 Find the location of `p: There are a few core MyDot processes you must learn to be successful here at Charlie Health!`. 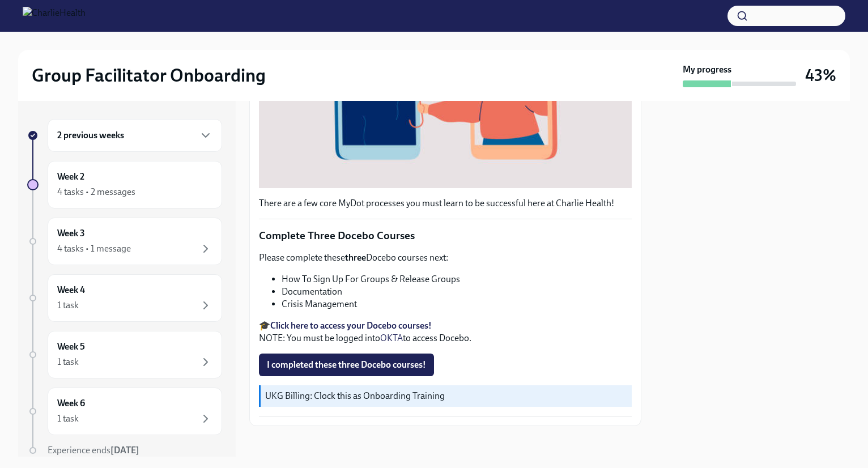

p: There are a few core MyDot processes you must learn to be successful here at Charlie Health! is located at coordinates (446, 204).